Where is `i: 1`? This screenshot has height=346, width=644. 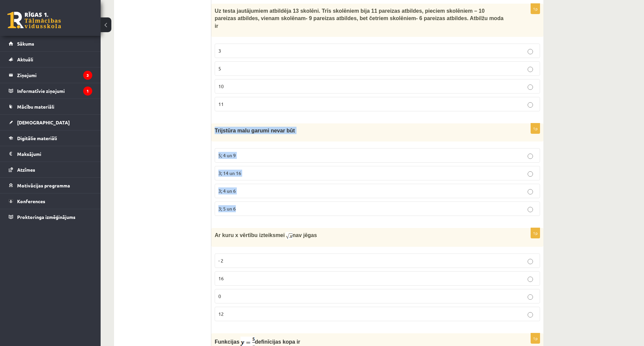
i: 1 is located at coordinates (88, 91).